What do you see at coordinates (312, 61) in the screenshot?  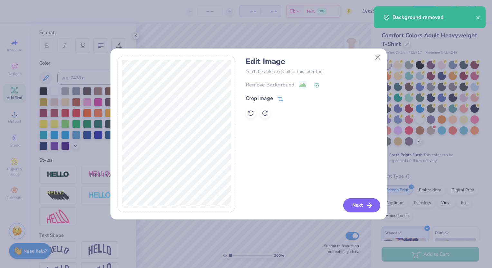 I see `h4: Edit Image` at bounding box center [312, 61].